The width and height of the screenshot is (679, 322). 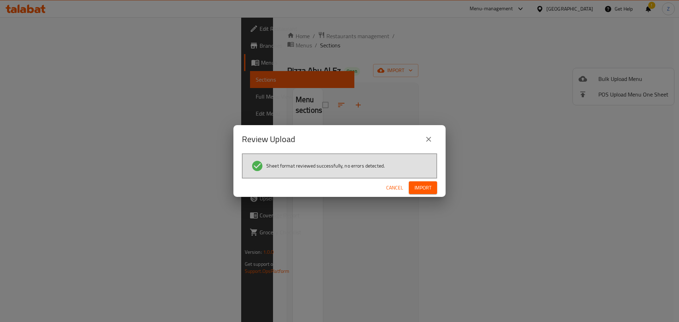 What do you see at coordinates (395, 188) in the screenshot?
I see `span: Cancel` at bounding box center [395, 188].